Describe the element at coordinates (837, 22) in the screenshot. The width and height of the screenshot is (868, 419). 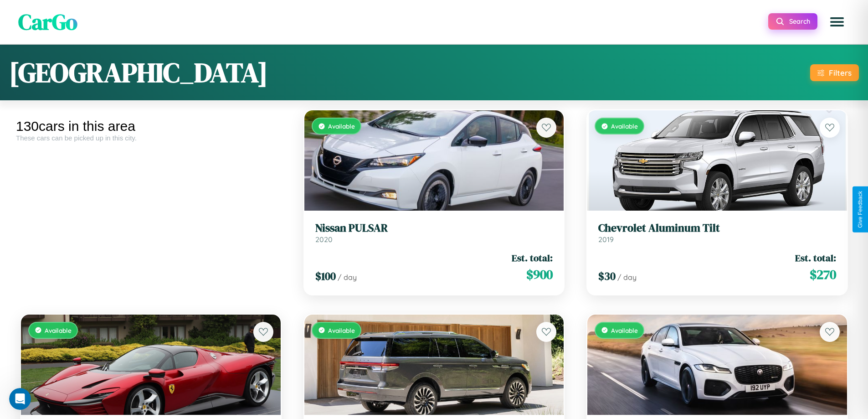
I see `button: Open menu` at that location.